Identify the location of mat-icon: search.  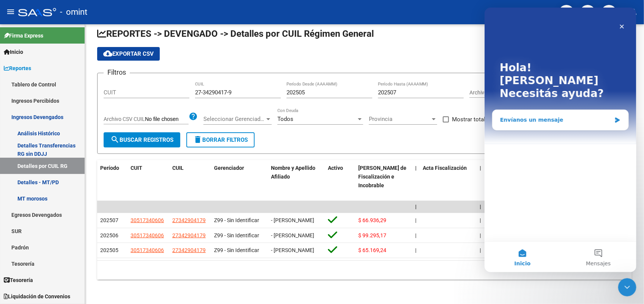
(115, 139).